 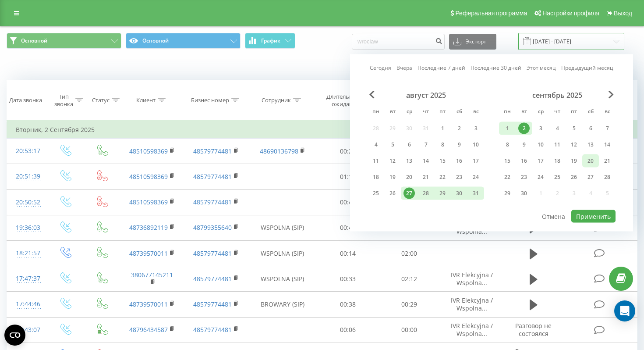 What do you see at coordinates (459, 177) in the screenshot?
I see `div: 23` at bounding box center [459, 177].